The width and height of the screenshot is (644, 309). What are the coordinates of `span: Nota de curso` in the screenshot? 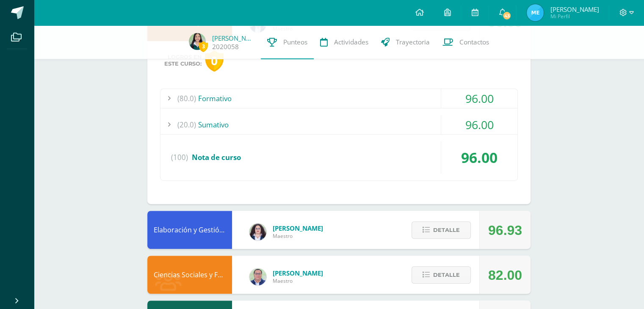 It's located at (217, 157).